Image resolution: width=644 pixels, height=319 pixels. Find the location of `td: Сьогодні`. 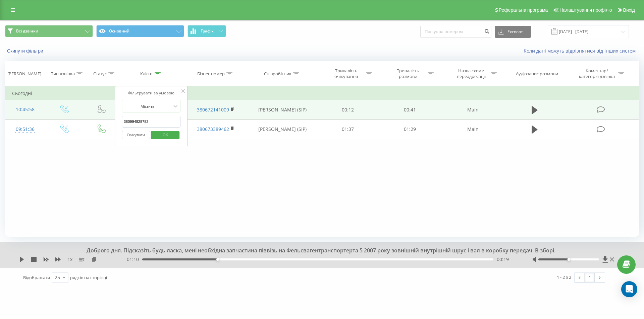

td: Сьогодні is located at coordinates (322, 94).